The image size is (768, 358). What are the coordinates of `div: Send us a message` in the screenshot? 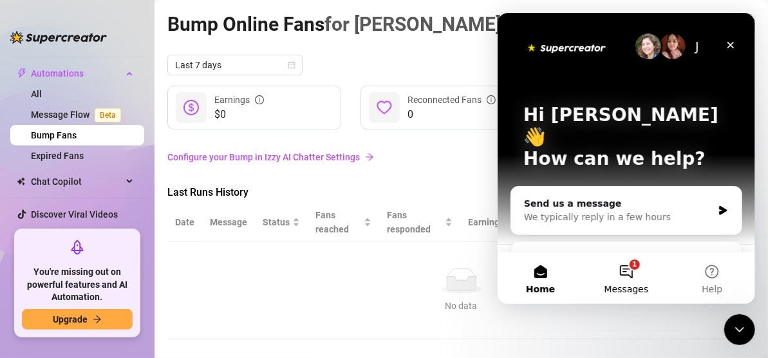 It's located at (120, 191).